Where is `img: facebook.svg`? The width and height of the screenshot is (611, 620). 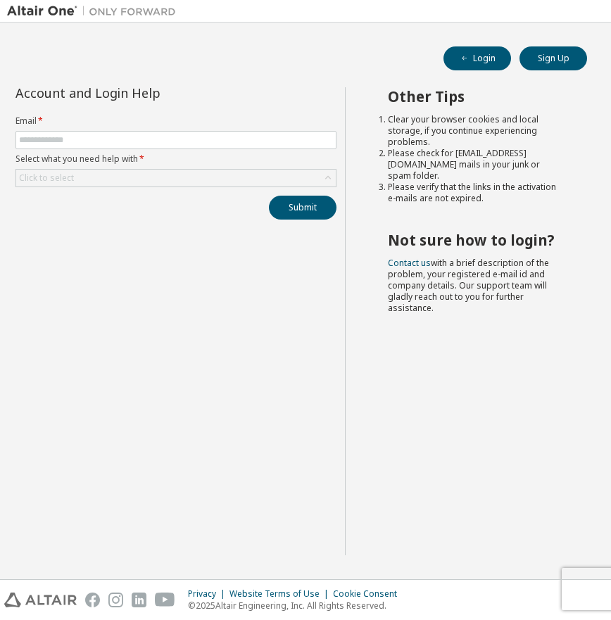 img: facebook.svg is located at coordinates (92, 600).